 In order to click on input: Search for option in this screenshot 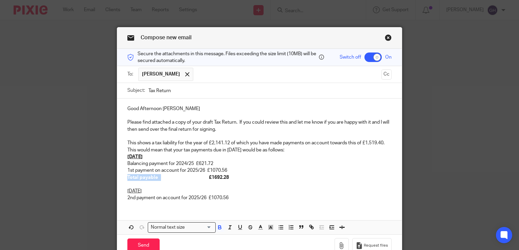, I will do `click(199, 228)`.